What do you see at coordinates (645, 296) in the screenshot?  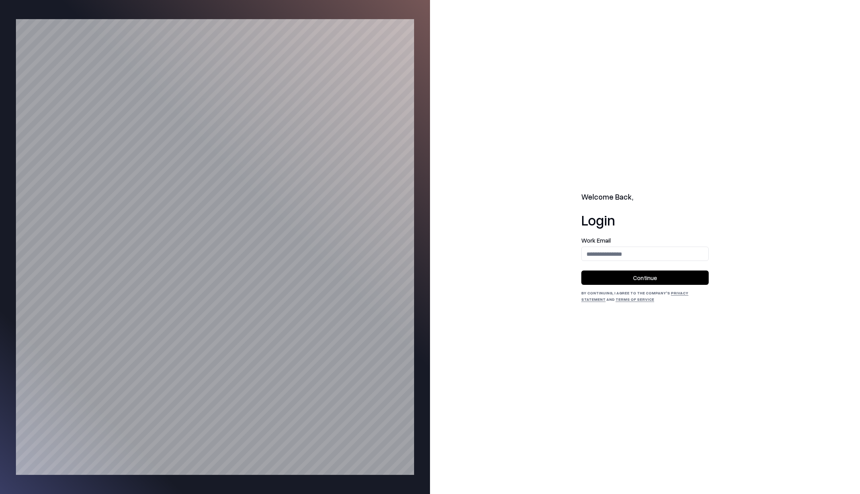 I see `div: By continuing, I agree to the Company's and` at bounding box center [645, 296].